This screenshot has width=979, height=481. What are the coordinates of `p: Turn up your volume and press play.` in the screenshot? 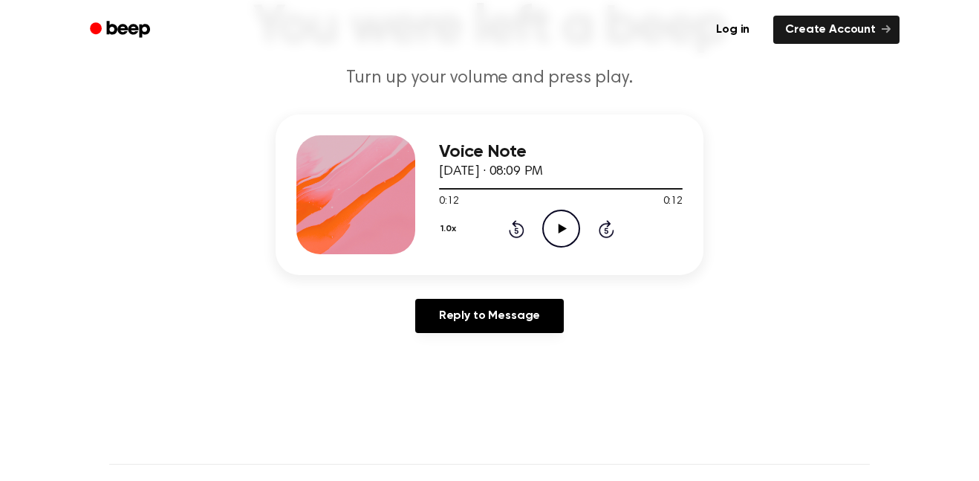 It's located at (489, 78).